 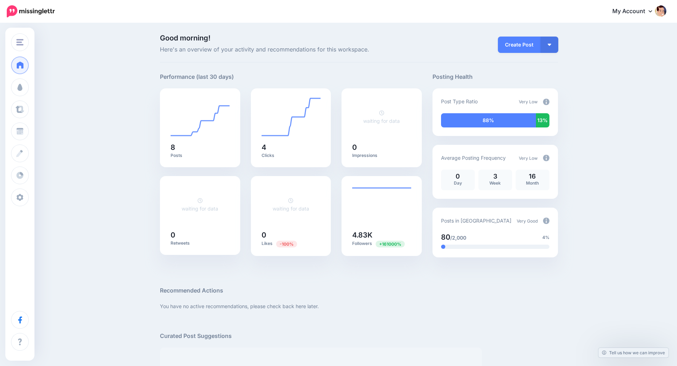 What do you see at coordinates (527, 221) in the screenshot?
I see `span: Very Good` at bounding box center [527, 221].